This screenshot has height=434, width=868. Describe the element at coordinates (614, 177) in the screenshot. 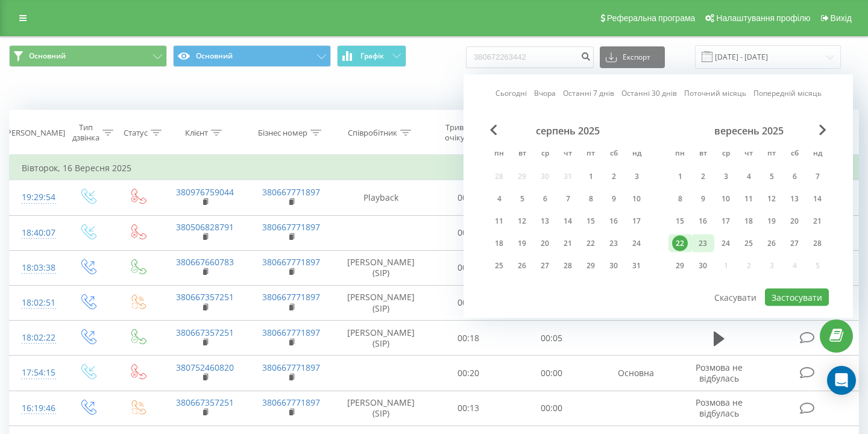

I see `div: 2` at that location.